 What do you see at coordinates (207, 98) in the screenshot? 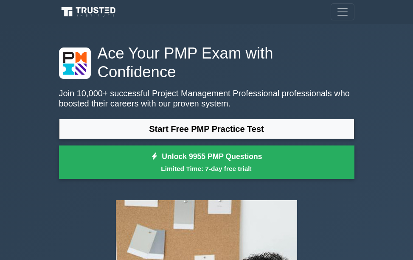
I see `p: Join 10,000+ successful Project Management Professional professionals who boosted their careers w...` at bounding box center [207, 98].